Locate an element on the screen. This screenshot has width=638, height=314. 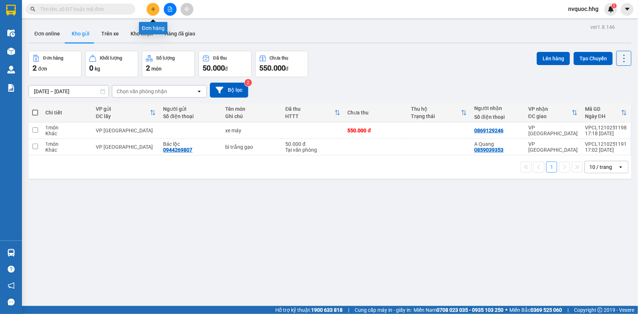
button: file-add is located at coordinates (170, 9).